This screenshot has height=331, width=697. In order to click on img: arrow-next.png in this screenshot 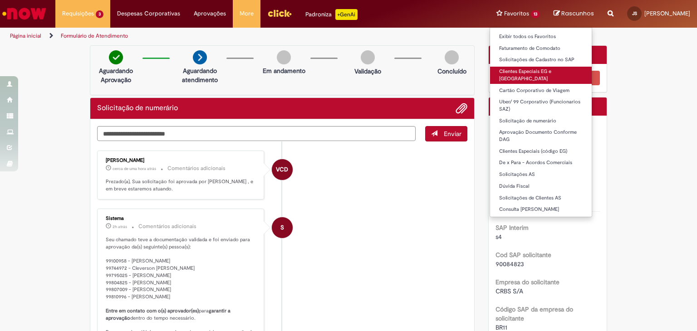, I will do `click(200, 57)`.